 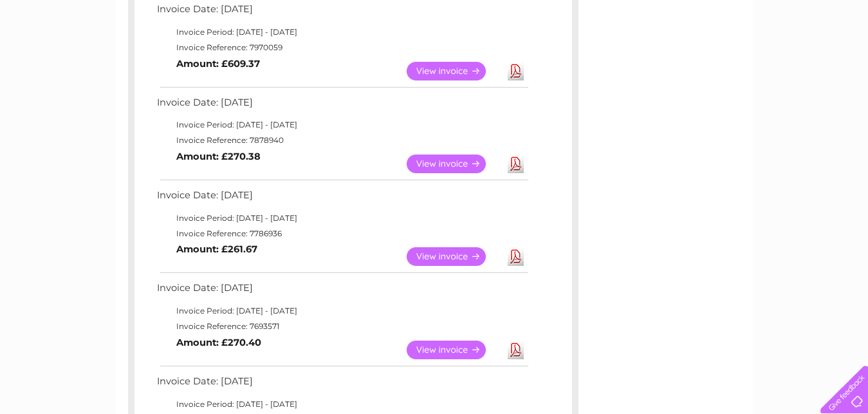 What do you see at coordinates (218, 64) in the screenshot?
I see `b: Amount: £609.37` at bounding box center [218, 64].